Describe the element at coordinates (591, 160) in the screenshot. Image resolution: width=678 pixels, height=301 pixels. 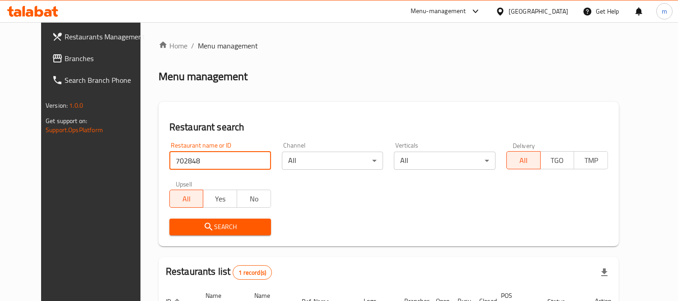
I see `button: TMP` at that location.